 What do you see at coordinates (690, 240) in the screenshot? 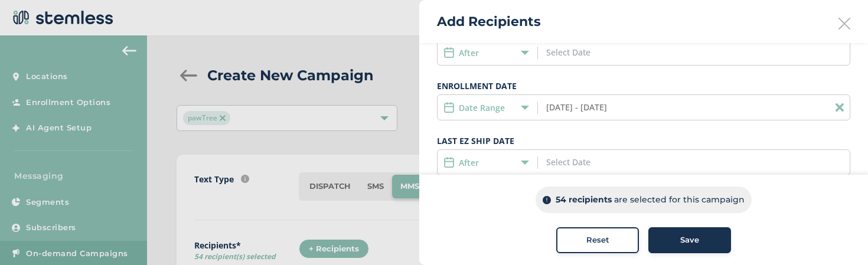
I see `button: Save` at bounding box center [690, 240].